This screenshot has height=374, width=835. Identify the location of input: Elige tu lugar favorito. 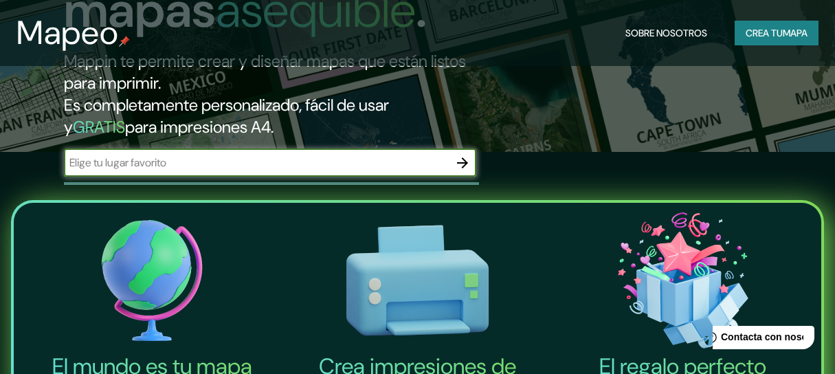
(256, 162).